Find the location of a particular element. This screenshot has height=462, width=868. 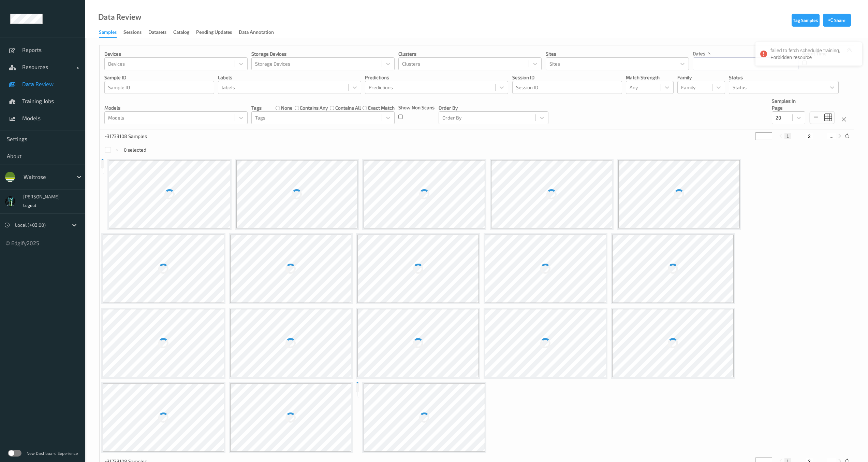

p: Order By is located at coordinates (494, 108).